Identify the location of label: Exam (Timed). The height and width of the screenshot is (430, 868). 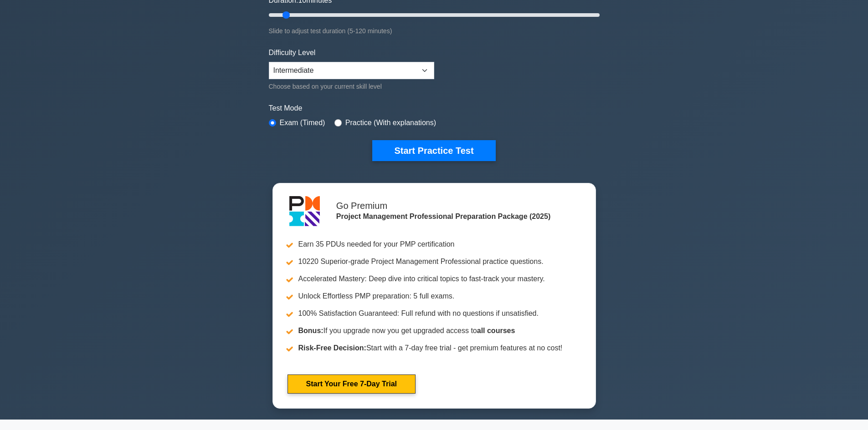
(302, 123).